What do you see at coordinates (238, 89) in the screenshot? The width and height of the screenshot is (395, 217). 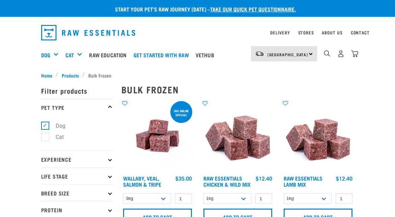 I see `h2: Bulk Frozen` at bounding box center [238, 89].